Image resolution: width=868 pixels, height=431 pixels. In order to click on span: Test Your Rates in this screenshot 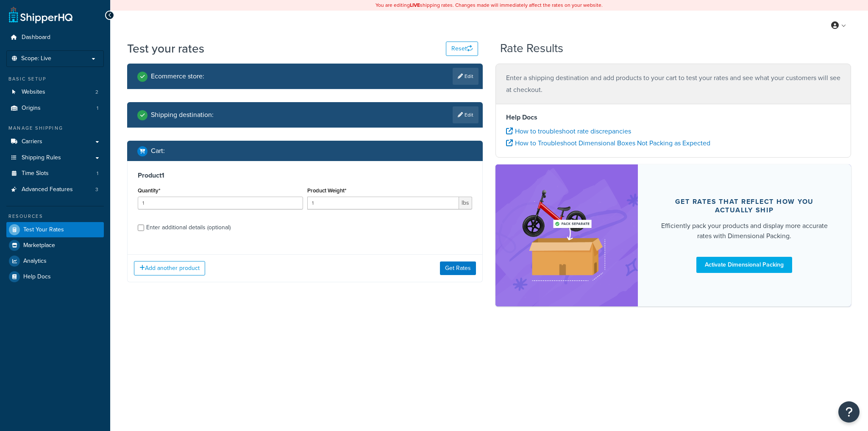, I will do `click(43, 230)`.